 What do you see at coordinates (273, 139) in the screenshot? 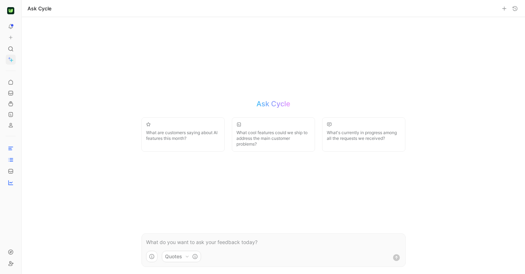
I see `span: What cool features could we ship to address the main customer problems?` at bounding box center [273, 139].